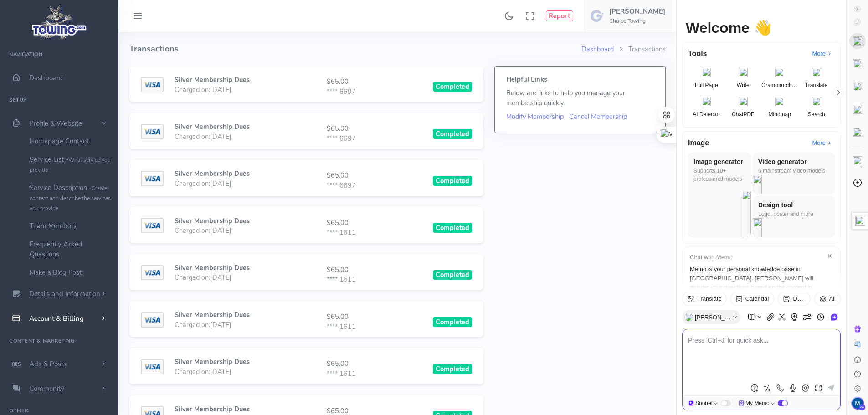 This screenshot has width=868, height=415. What do you see at coordinates (59, 22) in the screenshot?
I see `img: logo` at bounding box center [59, 22].